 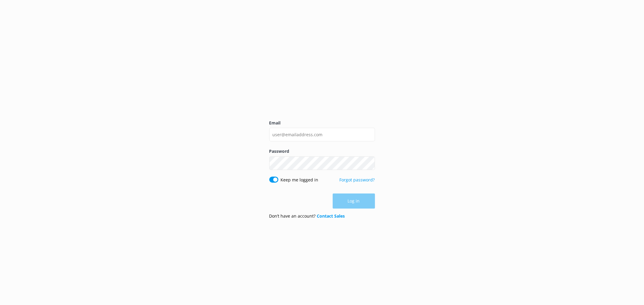 What do you see at coordinates (300, 180) in the screenshot?
I see `label: Keep me logged in` at bounding box center [300, 180].